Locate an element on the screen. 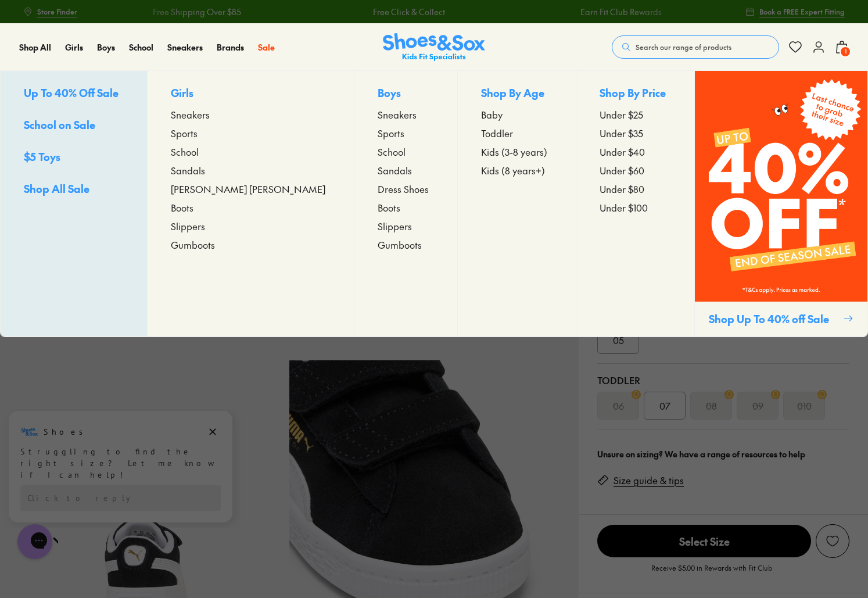 The height and width of the screenshot is (598, 868). span: Under $25 is located at coordinates (621, 114).